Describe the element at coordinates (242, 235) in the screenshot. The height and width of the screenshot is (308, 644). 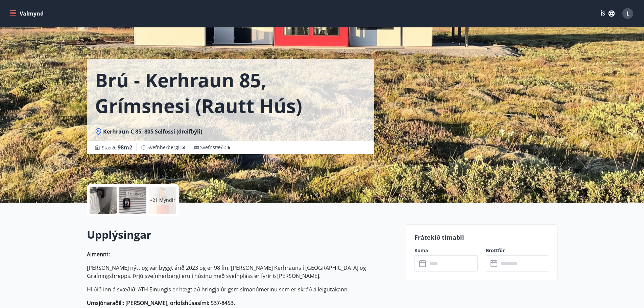
I see `h2: Upplýsingar` at that location.